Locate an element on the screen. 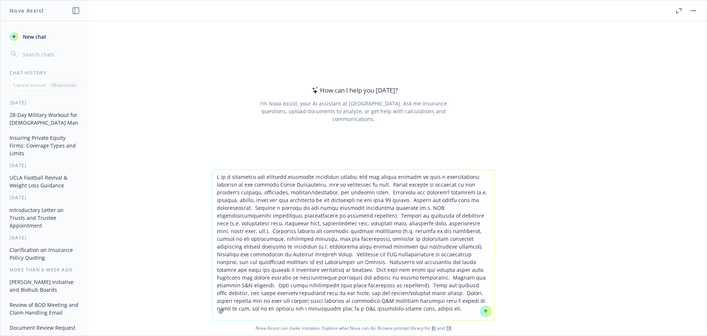  button: New chat is located at coordinates (45, 36).